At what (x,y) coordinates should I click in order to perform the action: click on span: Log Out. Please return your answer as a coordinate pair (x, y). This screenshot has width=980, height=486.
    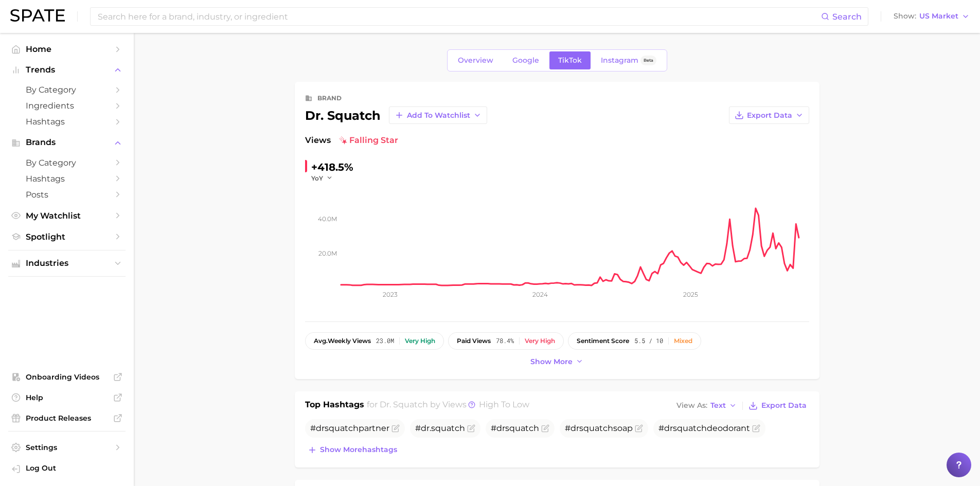
    Looking at the image, I should click on (72, 468).